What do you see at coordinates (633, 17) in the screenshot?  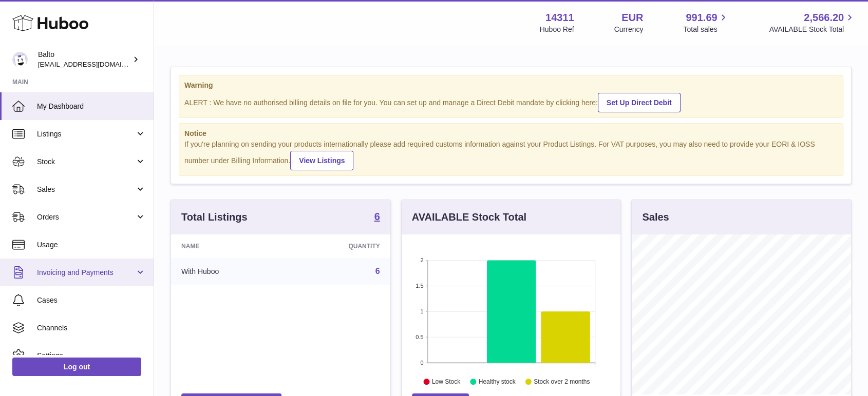 I see `strong: EUR` at bounding box center [633, 17].